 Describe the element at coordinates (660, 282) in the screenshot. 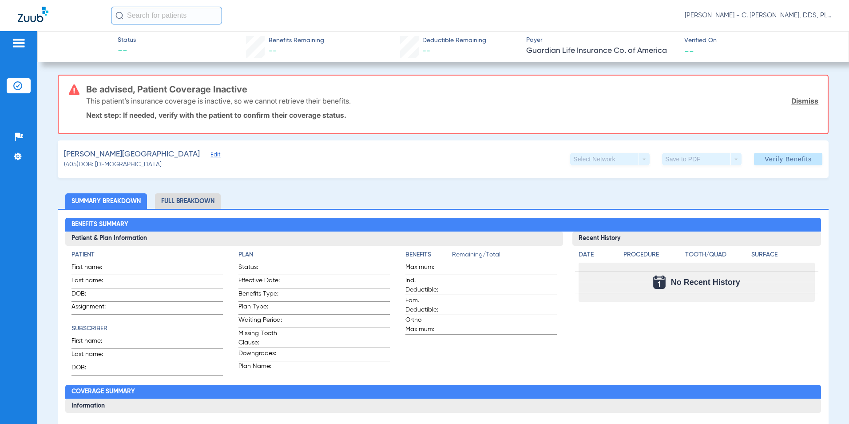

I see `img: Calendar` at that location.